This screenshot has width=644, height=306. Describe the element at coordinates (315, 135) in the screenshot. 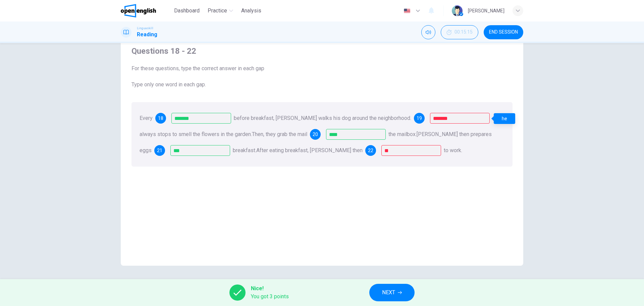

I see `span: 20` at that location.